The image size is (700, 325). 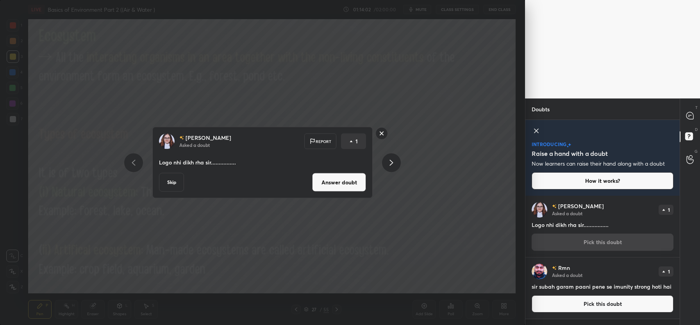 I want to click on img: 88d61794381a4ef58bb718d2db510cf1.jpg, so click(x=539, y=271).